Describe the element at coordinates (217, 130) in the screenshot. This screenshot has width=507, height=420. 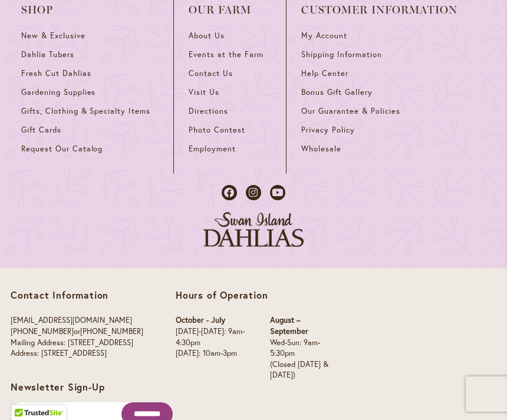
I see `span: Photo Contest` at that location.